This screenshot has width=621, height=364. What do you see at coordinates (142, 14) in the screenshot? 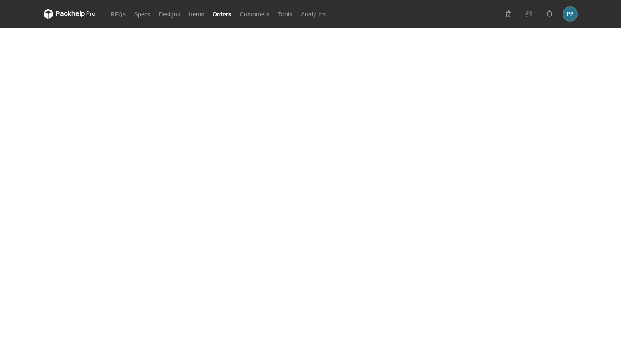
I see `a: Specs` at bounding box center [142, 14].